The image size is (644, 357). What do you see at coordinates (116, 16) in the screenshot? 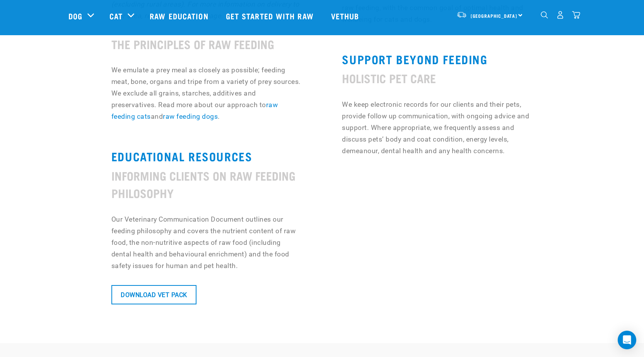
I see `a: Cat` at bounding box center [116, 16].